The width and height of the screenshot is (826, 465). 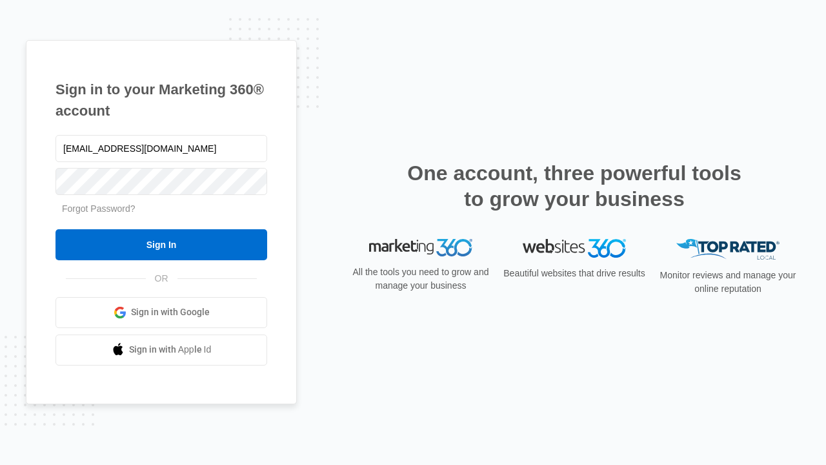 What do you see at coordinates (170, 349) in the screenshot?
I see `span: Sign in with Apple Id` at bounding box center [170, 349].